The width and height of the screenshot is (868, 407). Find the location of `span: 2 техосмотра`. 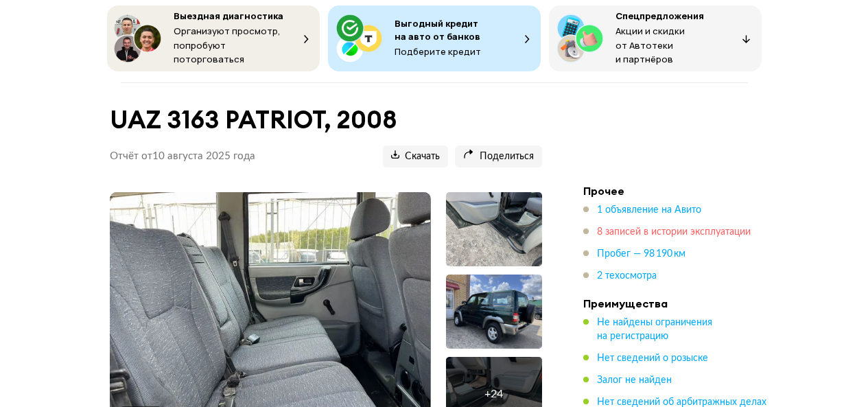

span: 2 техосмотра is located at coordinates (626, 276).